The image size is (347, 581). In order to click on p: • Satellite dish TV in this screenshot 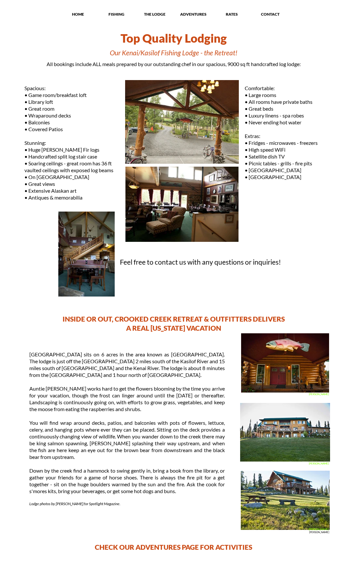, I will do `click(283, 156)`.